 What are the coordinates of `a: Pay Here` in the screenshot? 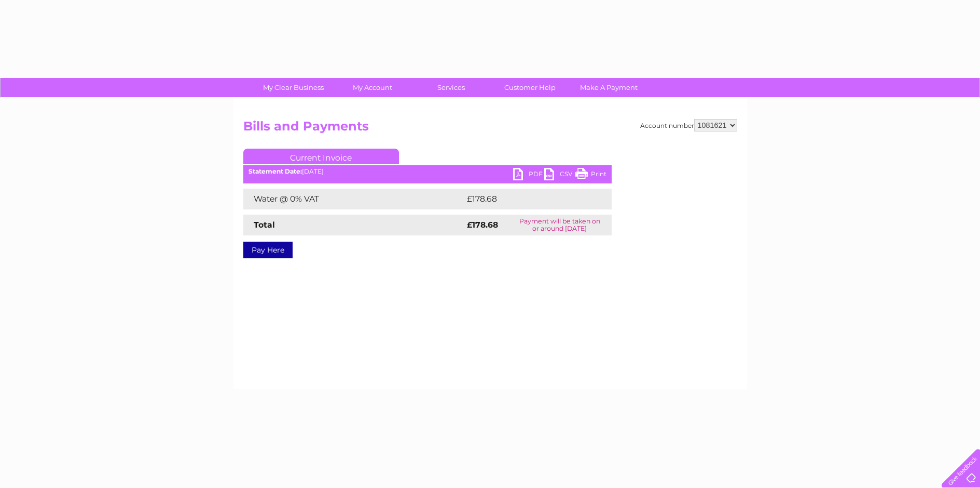 It's located at (268, 249).